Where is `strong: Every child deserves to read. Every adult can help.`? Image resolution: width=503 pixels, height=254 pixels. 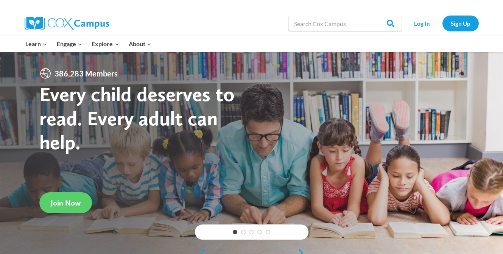
strong: Every child deserves to read. Every adult can help. is located at coordinates (137, 118).